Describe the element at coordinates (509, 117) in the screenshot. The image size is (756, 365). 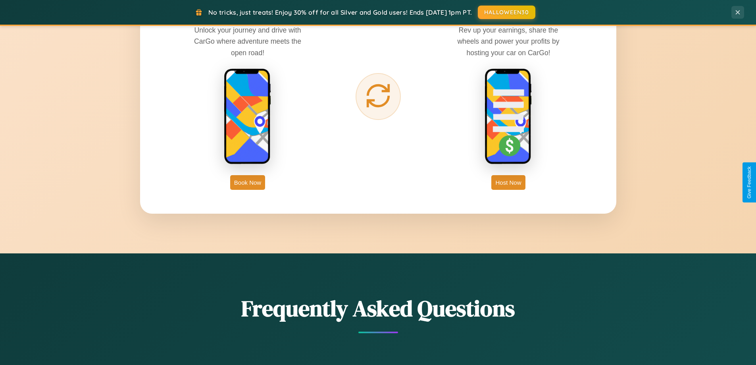
I see `img: host phone` at that location.